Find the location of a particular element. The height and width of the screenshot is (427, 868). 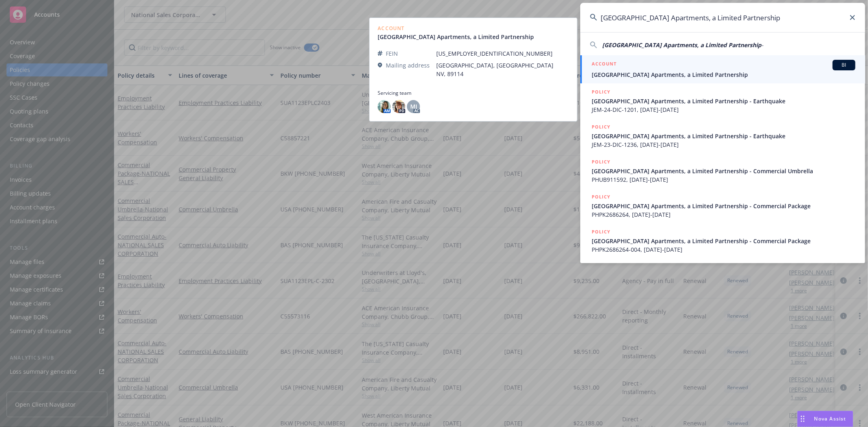

button: Nova Assist is located at coordinates (825, 419).